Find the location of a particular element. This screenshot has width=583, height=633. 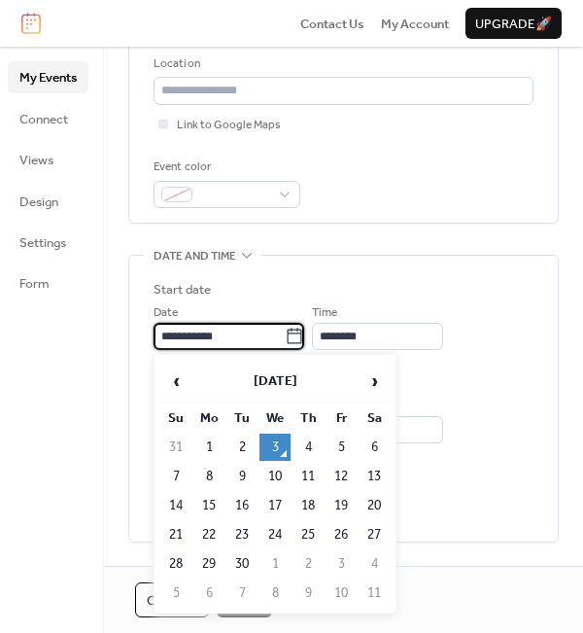

span: Date is located at coordinates (165, 313).